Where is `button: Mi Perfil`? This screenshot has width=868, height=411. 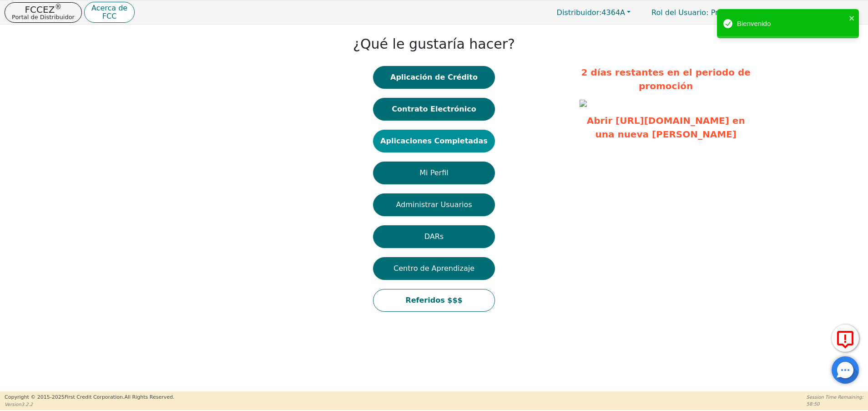
button: Mi Perfil is located at coordinates (434, 173).